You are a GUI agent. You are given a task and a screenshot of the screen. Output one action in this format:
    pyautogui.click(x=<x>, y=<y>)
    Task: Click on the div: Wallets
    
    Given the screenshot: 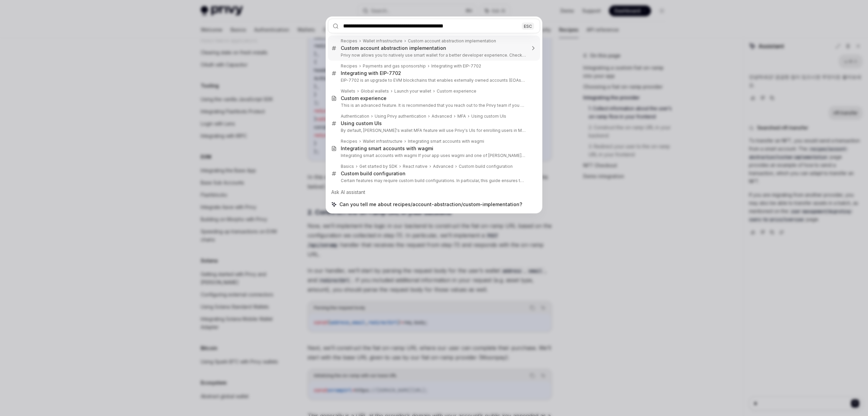 What is the action you would take?
    pyautogui.click(x=348, y=91)
    